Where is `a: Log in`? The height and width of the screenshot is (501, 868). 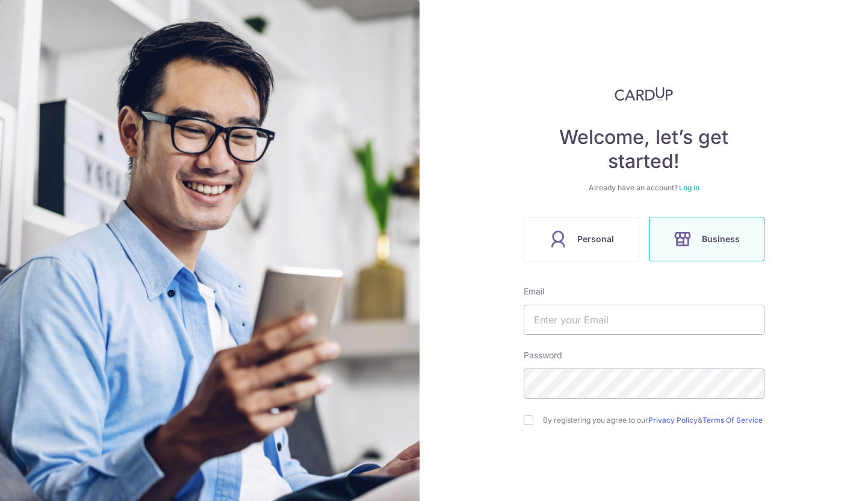
a: Log in is located at coordinates (689, 187).